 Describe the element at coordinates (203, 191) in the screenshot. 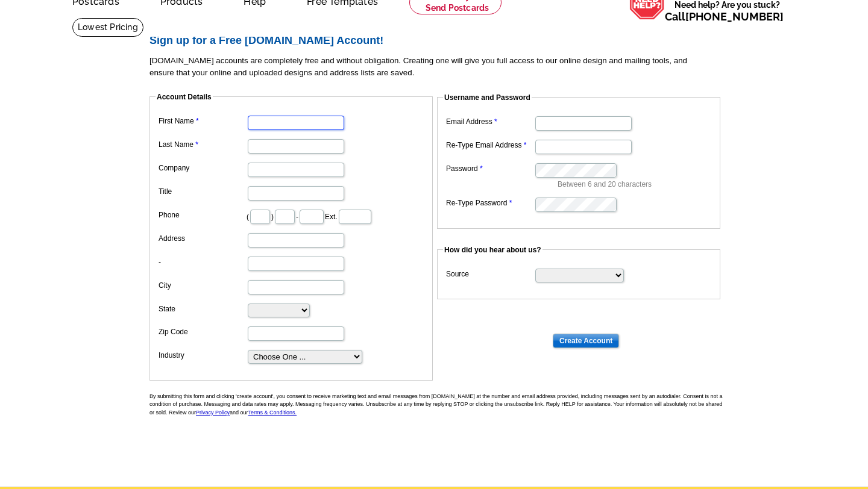

I see `label: Title` at that location.